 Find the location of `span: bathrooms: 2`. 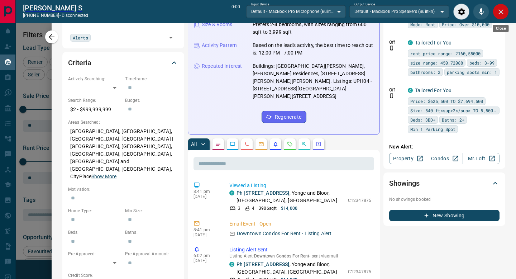

span: bathrooms: 2 is located at coordinates (425, 72).